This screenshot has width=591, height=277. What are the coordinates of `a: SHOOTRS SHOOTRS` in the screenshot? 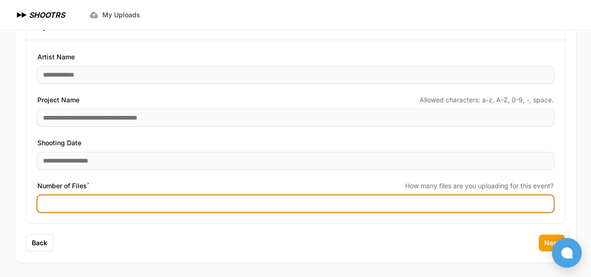 It's located at (40, 15).